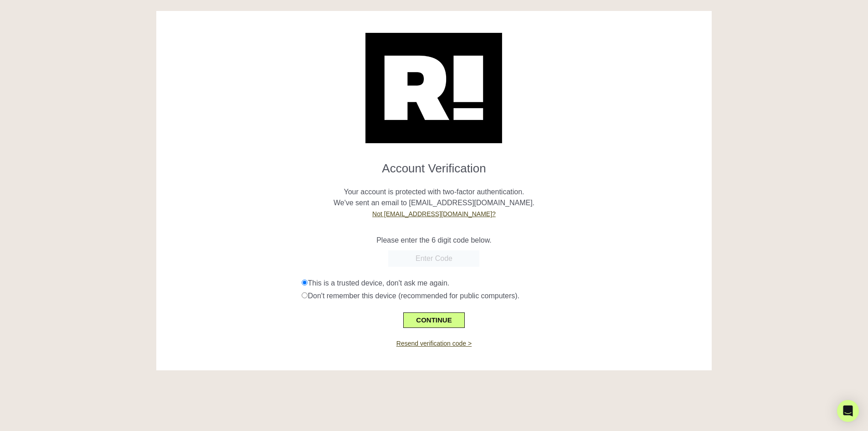 Image resolution: width=868 pixels, height=431 pixels. I want to click on h1: Account Verification, so click(434, 165).